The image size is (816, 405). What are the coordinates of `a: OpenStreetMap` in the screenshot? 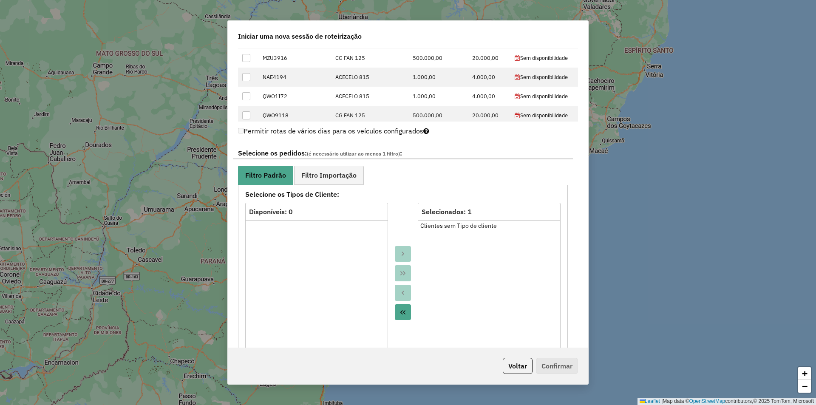 It's located at (708, 401).